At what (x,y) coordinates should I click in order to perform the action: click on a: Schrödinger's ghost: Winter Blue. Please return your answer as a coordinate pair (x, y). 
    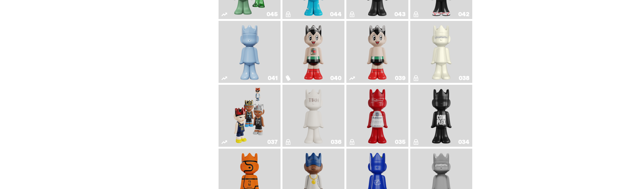
    Looking at the image, I should click on (249, 52).